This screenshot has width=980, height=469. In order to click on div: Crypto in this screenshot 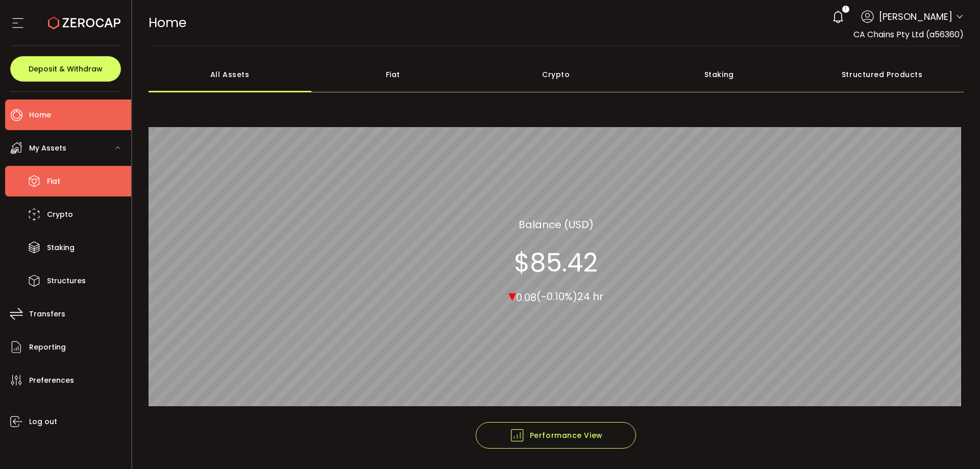, I will do `click(557, 74)`.